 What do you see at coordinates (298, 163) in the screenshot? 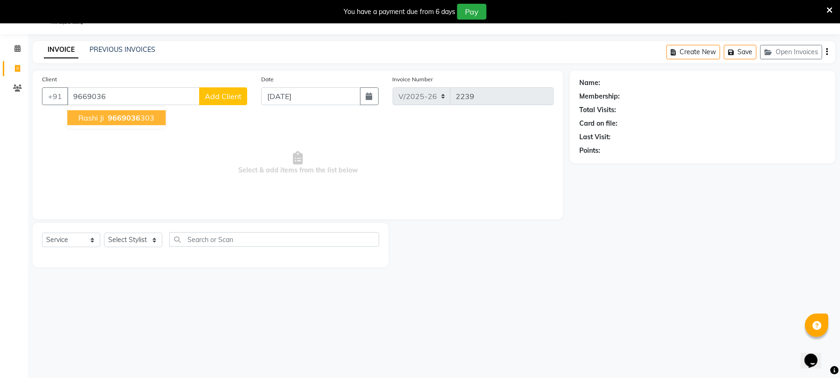
I see `span: Select & add items from the list below` at bounding box center [298, 163].